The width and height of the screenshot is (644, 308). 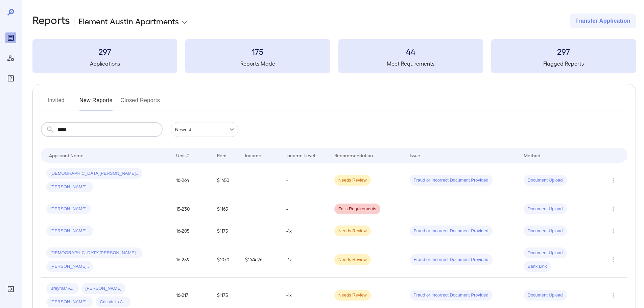 What do you see at coordinates (226, 209) in the screenshot?
I see `td: $1165` at bounding box center [226, 209].